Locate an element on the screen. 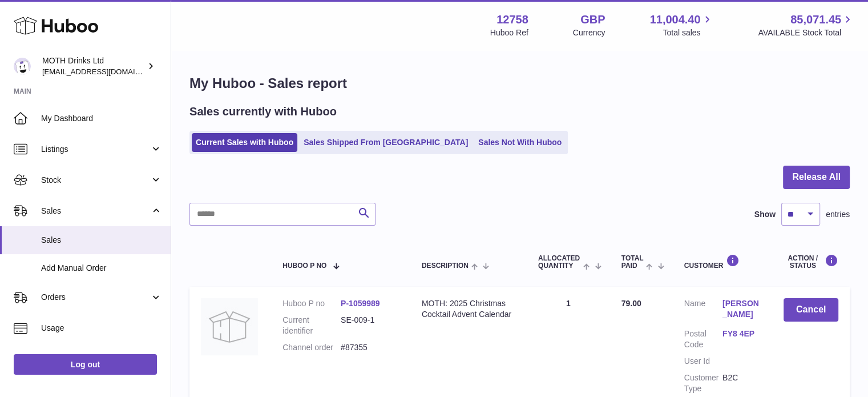 This screenshot has height=397, width=868. img: orders@mothdrinks.com is located at coordinates (22, 66).